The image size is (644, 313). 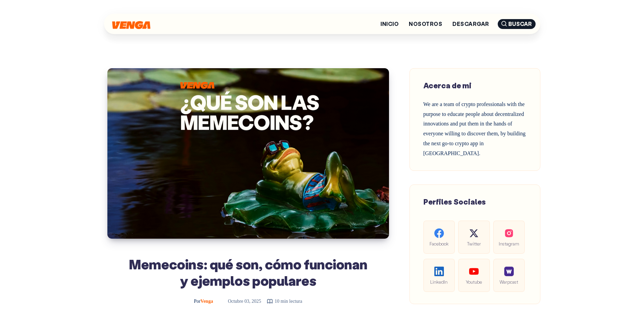 What do you see at coordinates (439, 244) in the screenshot?
I see `span: Facebook` at bounding box center [439, 244].